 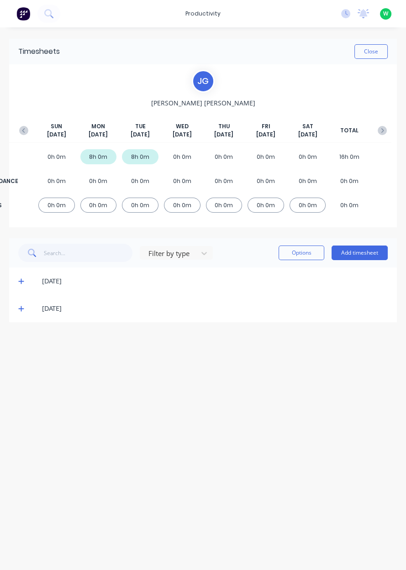 I want to click on span: WED, so click(x=182, y=127).